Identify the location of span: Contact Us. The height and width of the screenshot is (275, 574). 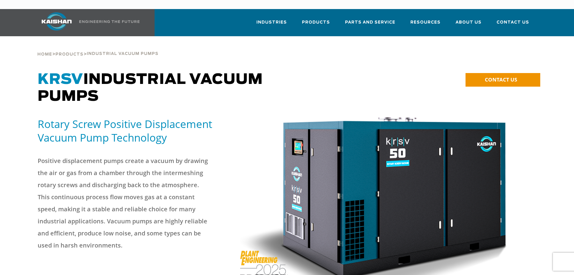
(513, 22).